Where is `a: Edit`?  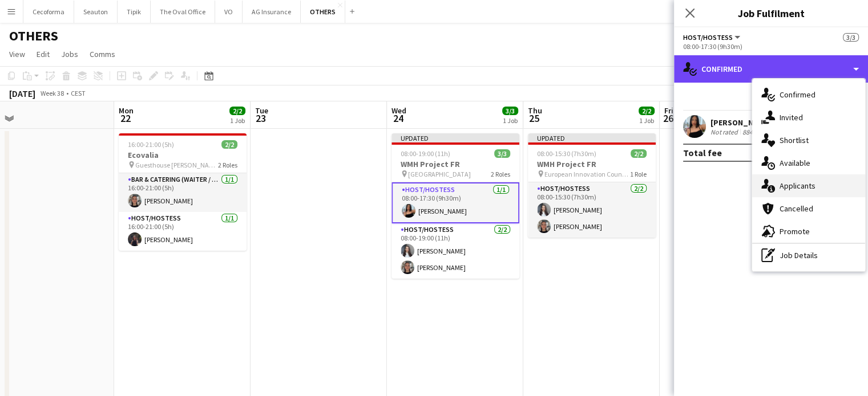 a: Edit is located at coordinates (43, 54).